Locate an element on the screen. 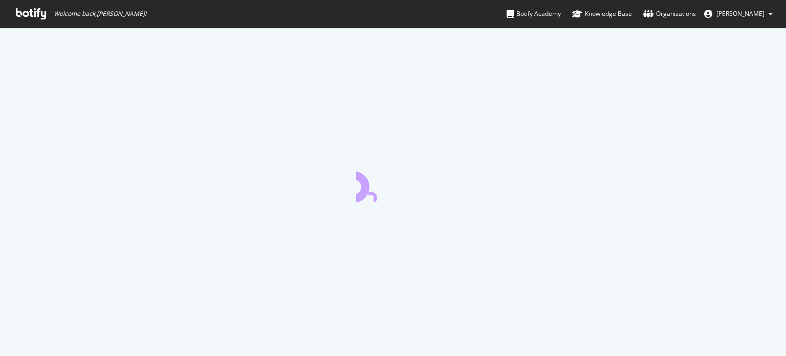 Image resolution: width=786 pixels, height=356 pixels. div: Botify Academy is located at coordinates (534, 14).